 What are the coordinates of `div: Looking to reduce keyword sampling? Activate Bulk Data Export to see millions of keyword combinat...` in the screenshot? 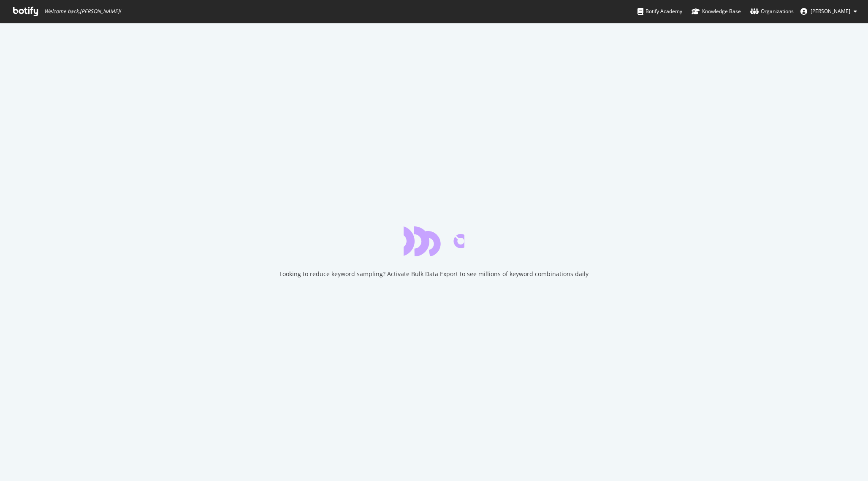 It's located at (434, 274).